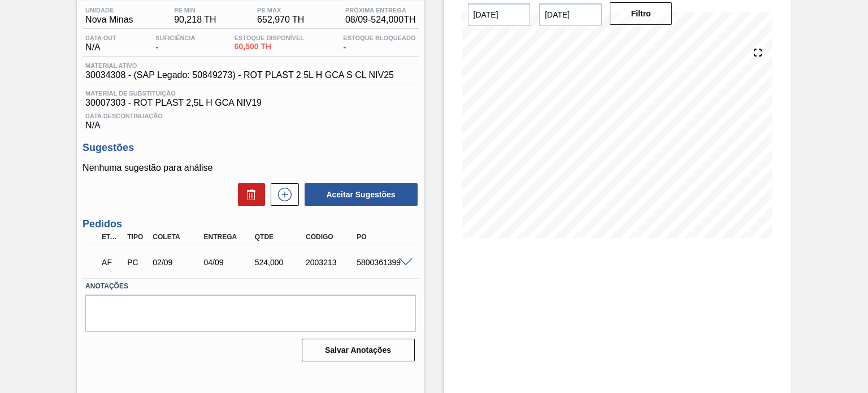  Describe the element at coordinates (195, 20) in the screenshot. I see `span: 90,218 TH` at that location.